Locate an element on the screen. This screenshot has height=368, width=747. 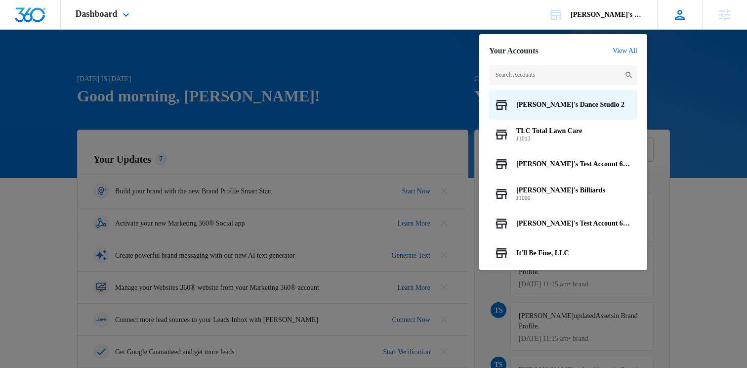
div: account name is located at coordinates (607, 15).